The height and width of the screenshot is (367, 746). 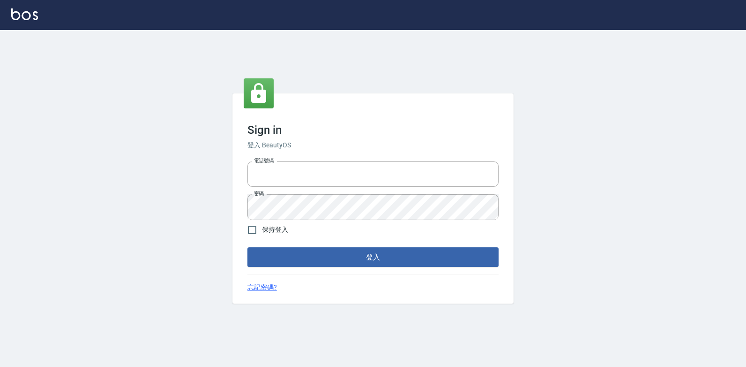 I want to click on label: 密碼, so click(x=259, y=193).